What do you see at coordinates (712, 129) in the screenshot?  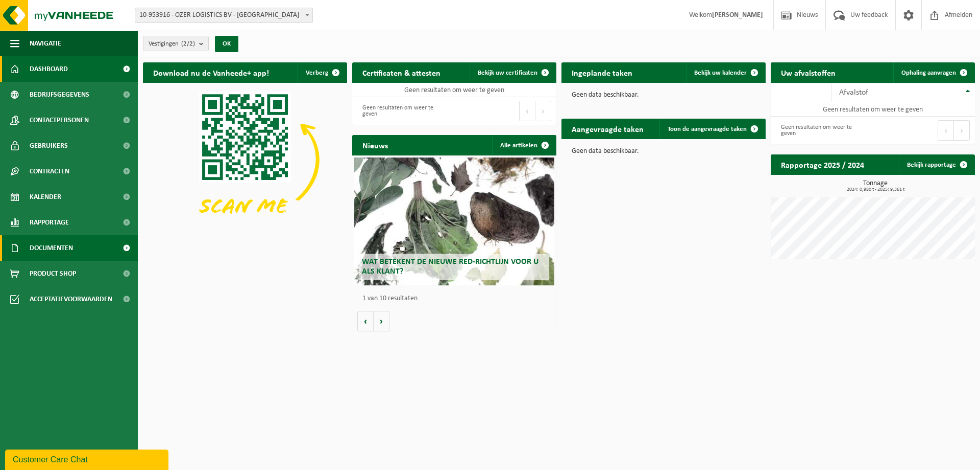 I see `a: Toon de aangevraagde taken` at bounding box center [712, 129].